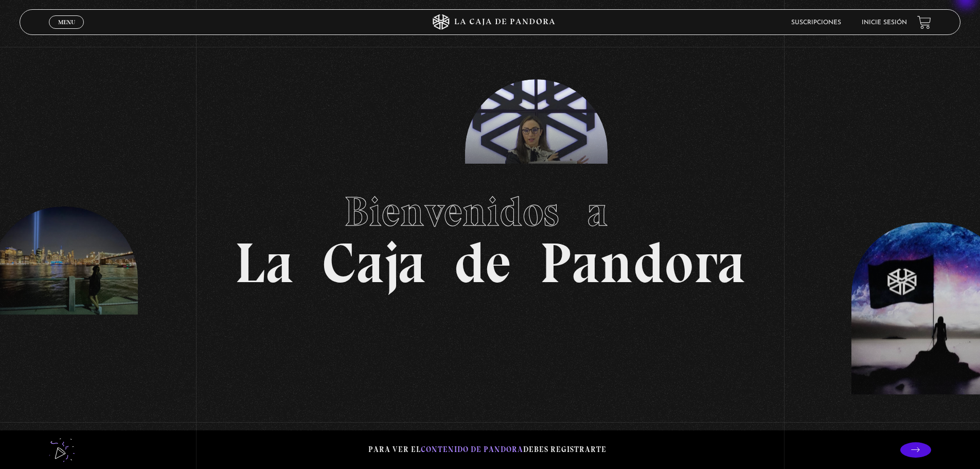  I want to click on h1: La Caja de Pandora, so click(490, 235).